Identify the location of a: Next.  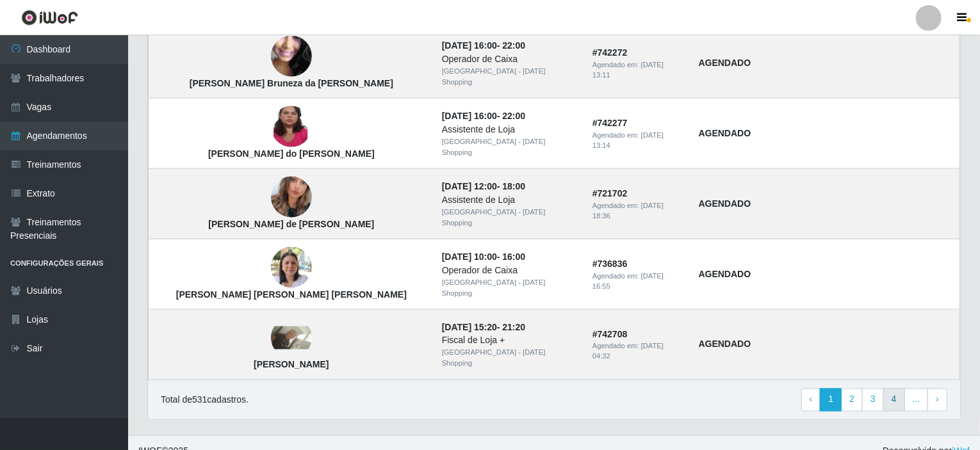
(937, 400).